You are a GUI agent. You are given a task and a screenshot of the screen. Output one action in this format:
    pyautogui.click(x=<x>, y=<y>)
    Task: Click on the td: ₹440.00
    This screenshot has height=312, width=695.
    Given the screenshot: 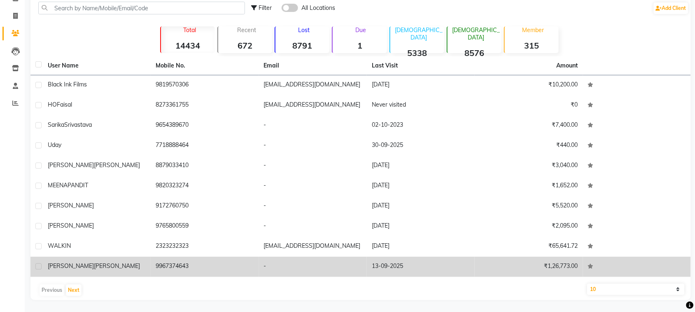 What is the action you would take?
    pyautogui.click(x=529, y=146)
    